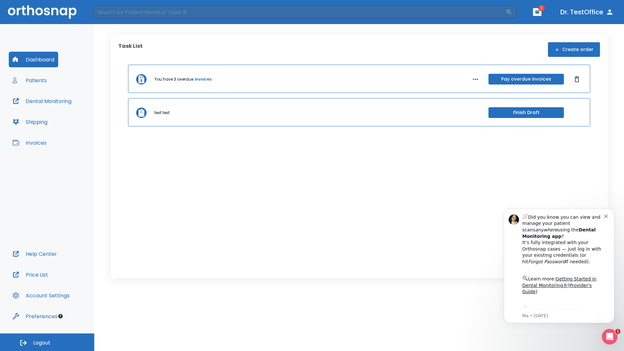  Describe the element at coordinates (65, 83) in the screenshot. I see `a: Getting Started in Dental Monitoring` at that location.